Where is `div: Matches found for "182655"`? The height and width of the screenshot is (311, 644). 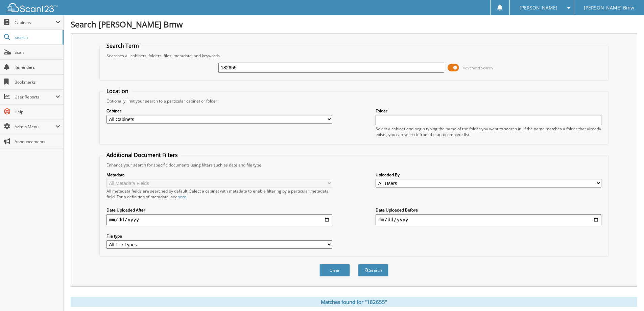
div: Matches found for "182655" is located at coordinates (354, 302).